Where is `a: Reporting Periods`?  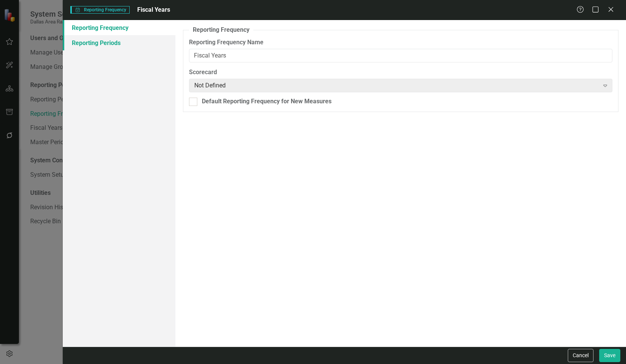
a: Reporting Periods is located at coordinates (119, 43).